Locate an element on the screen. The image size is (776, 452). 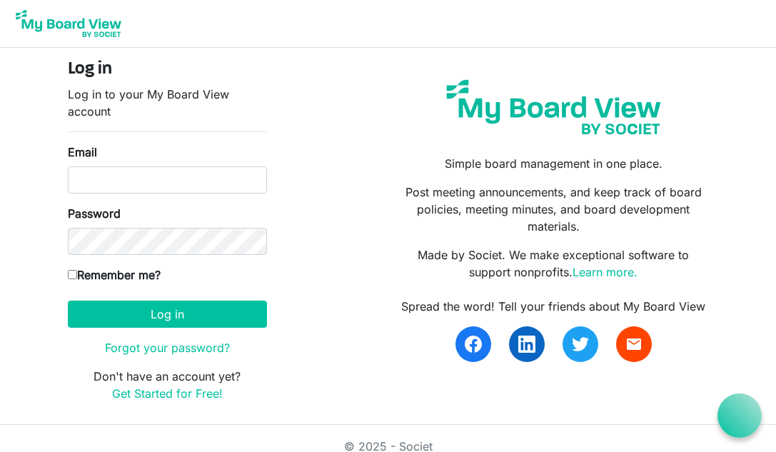
p: Don't have an account yet? is located at coordinates (167, 385).